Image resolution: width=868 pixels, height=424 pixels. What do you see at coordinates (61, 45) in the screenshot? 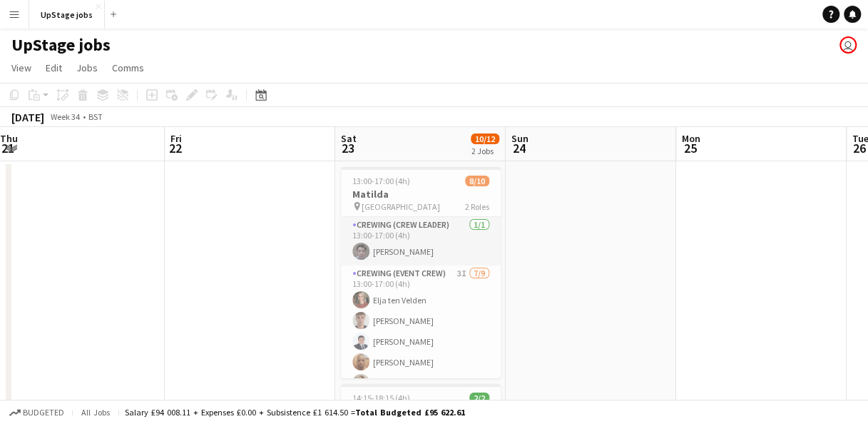
I see `h1: UpStage jobs` at bounding box center [61, 45].